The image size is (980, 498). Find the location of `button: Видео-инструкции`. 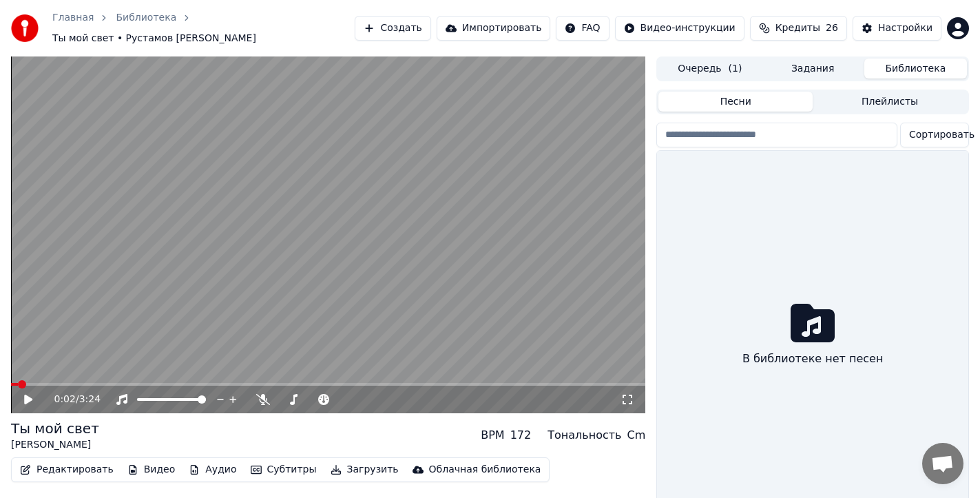

button: Видео-инструкции is located at coordinates (680, 28).